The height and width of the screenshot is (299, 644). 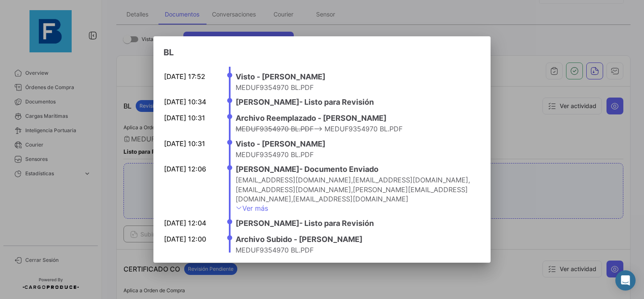 I want to click on div: Abrir Intercom Messenger, so click(x=625, y=280).